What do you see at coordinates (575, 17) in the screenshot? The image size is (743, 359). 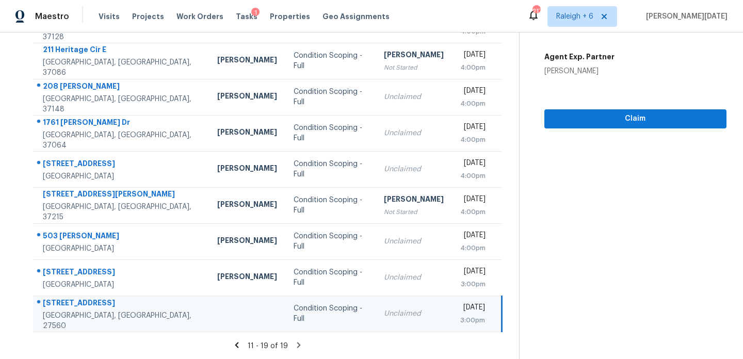 I see `span: Raleigh + 6` at bounding box center [575, 17].